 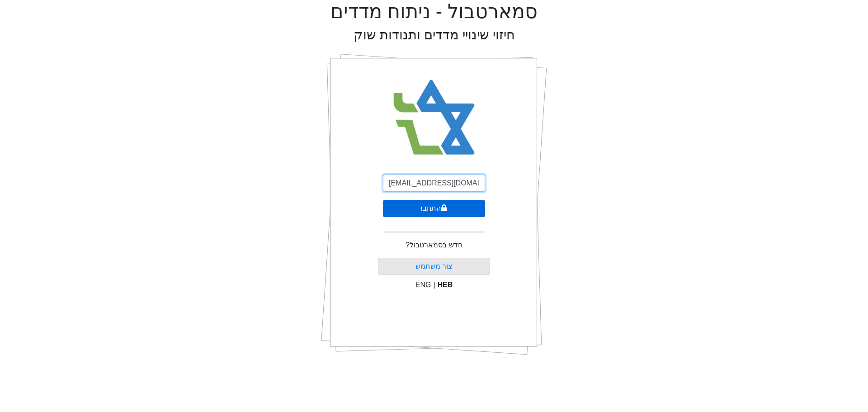 I want to click on button: התחבר, so click(x=434, y=209).